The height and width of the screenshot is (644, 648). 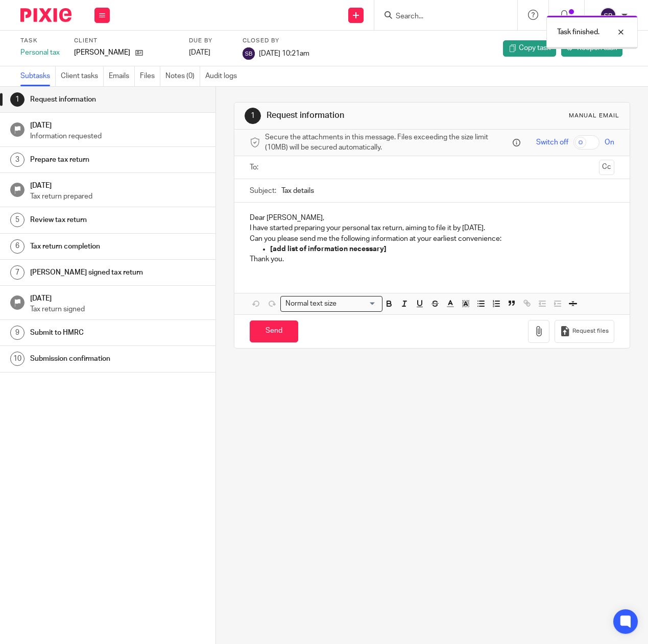 I want to click on p: Tax return prepared, so click(x=118, y=196).